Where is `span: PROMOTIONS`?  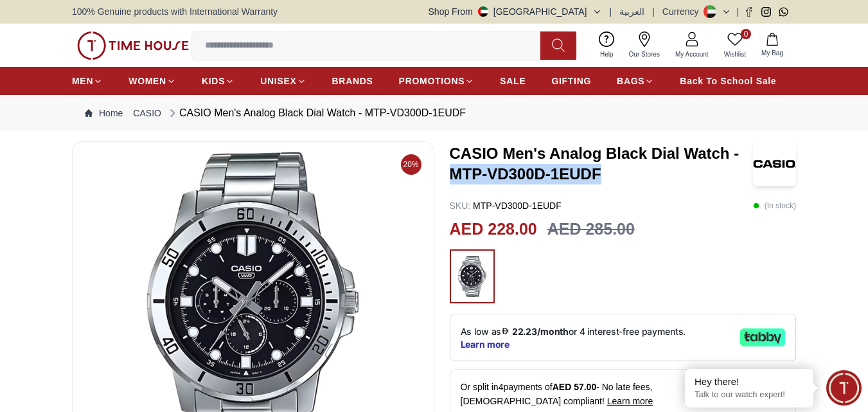
span: PROMOTIONS is located at coordinates (432, 81).